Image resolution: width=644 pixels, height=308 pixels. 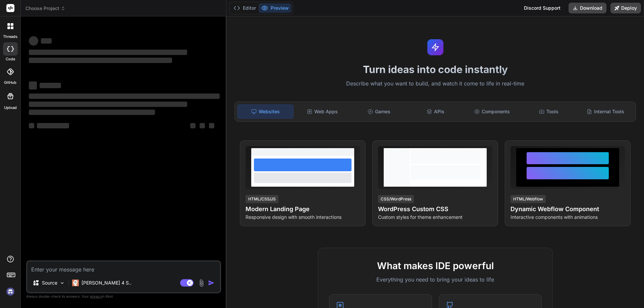 What do you see at coordinates (435, 266) in the screenshot?
I see `h2: What makes IDE powerful` at bounding box center [435, 266].